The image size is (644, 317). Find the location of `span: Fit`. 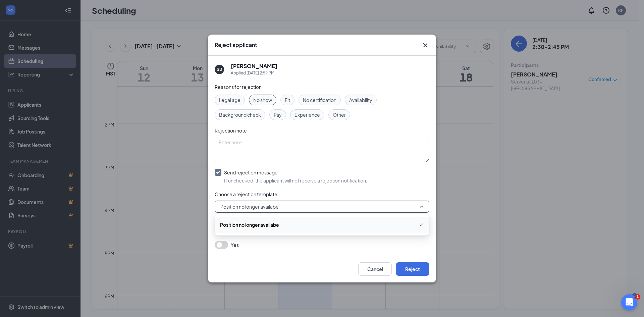

span: Fit is located at coordinates (288, 100).